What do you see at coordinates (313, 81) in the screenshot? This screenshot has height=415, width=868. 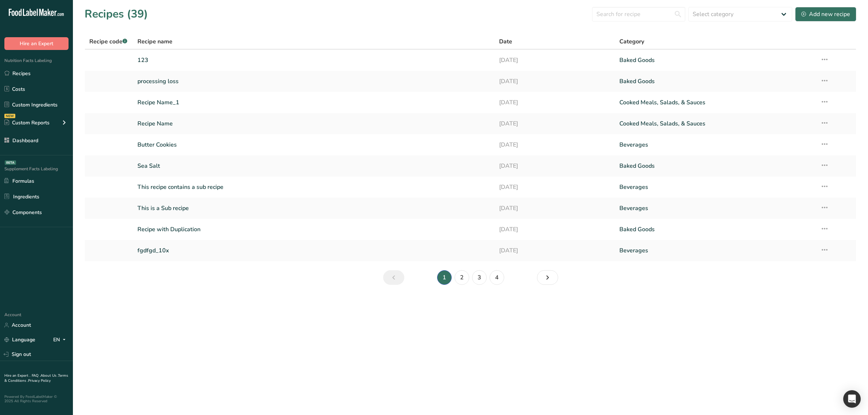 I see `a: processing loss` at bounding box center [313, 81].